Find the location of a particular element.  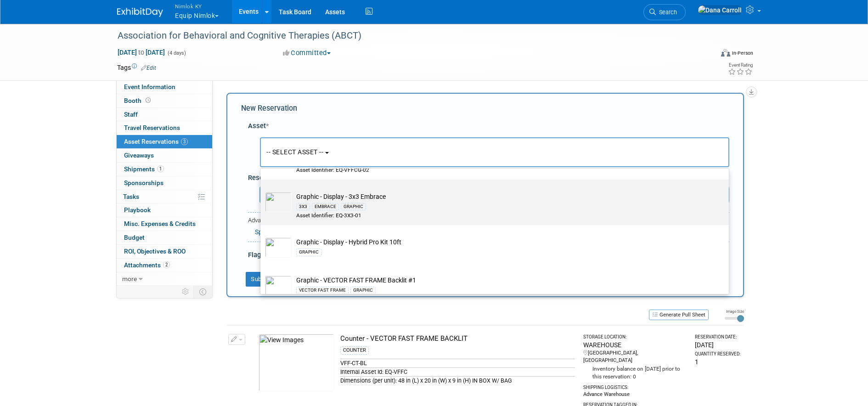

img: View Images is located at coordinates (296, 363).